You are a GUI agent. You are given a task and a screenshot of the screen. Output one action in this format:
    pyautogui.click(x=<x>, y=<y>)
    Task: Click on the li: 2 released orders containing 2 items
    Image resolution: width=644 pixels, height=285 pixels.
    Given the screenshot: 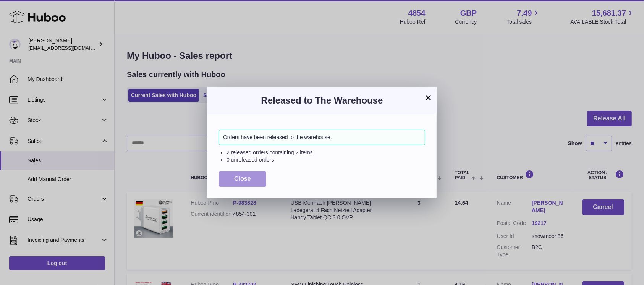 What is the action you would take?
    pyautogui.click(x=326, y=153)
    